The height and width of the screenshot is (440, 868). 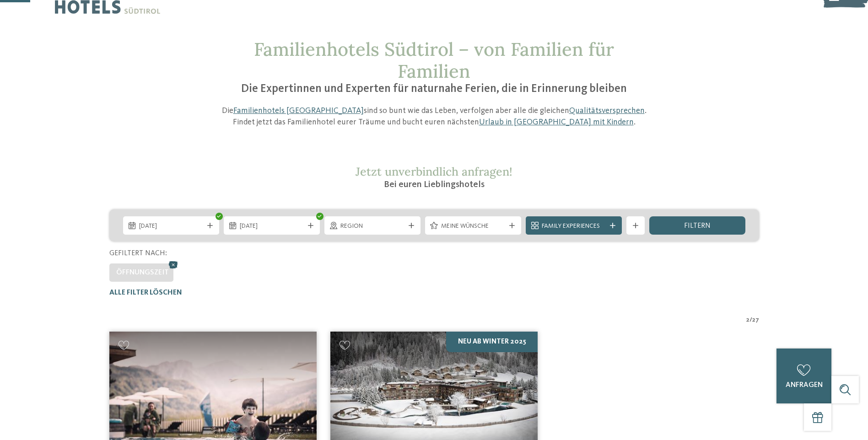 What do you see at coordinates (755, 321) in the screenshot?
I see `span: 27` at bounding box center [755, 321].